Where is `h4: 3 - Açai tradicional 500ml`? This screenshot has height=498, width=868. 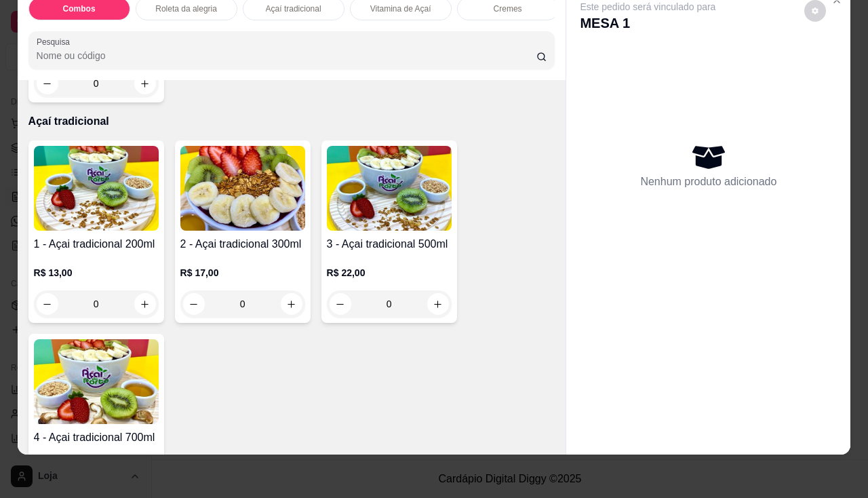
h4: 3 - Açai tradicional 500ml is located at coordinates (389, 244).